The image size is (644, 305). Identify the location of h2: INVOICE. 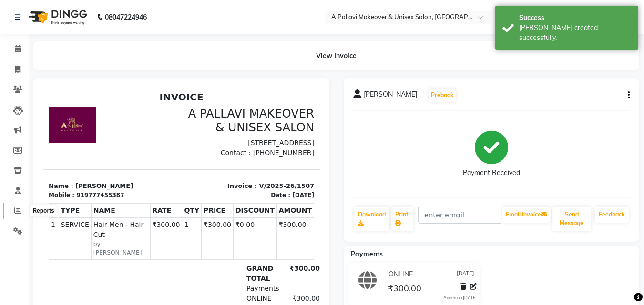
(138, 10).